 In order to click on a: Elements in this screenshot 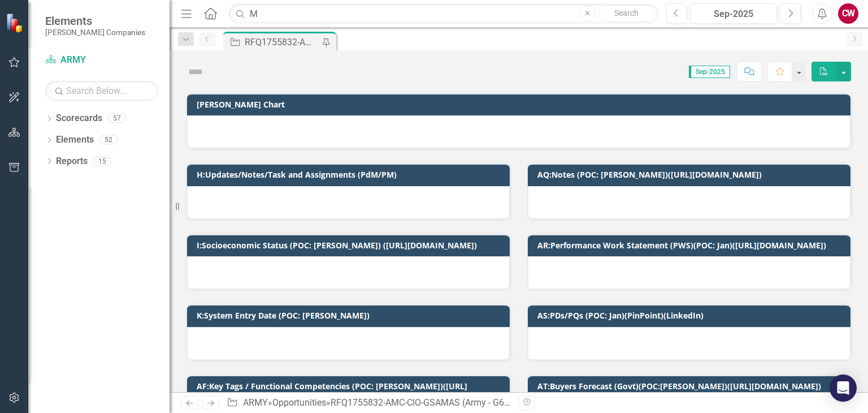, I will do `click(74, 139)`.